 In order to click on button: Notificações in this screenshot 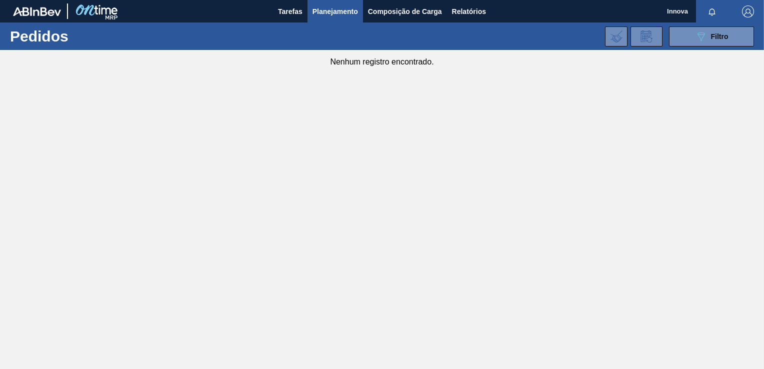, I will do `click(712, 11)`.